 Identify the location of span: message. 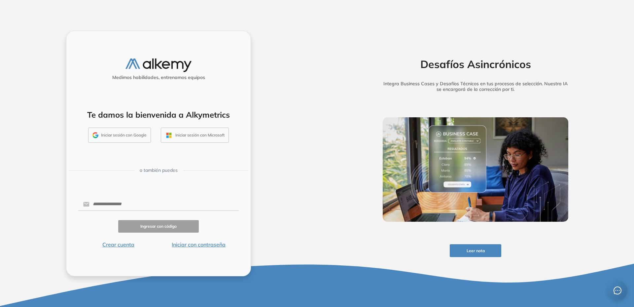
(617, 290).